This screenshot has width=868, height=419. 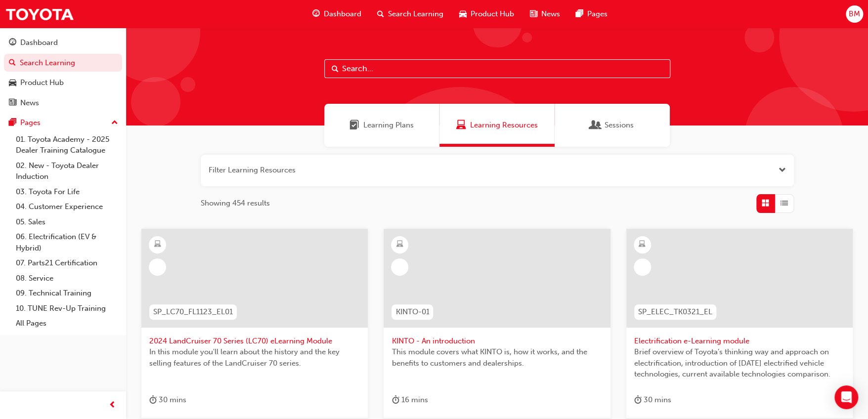 What do you see at coordinates (254, 357) in the screenshot?
I see `span: In this module you'll learn about the history and the key selling features of the LandCruiser 70 ...` at bounding box center [254, 357].